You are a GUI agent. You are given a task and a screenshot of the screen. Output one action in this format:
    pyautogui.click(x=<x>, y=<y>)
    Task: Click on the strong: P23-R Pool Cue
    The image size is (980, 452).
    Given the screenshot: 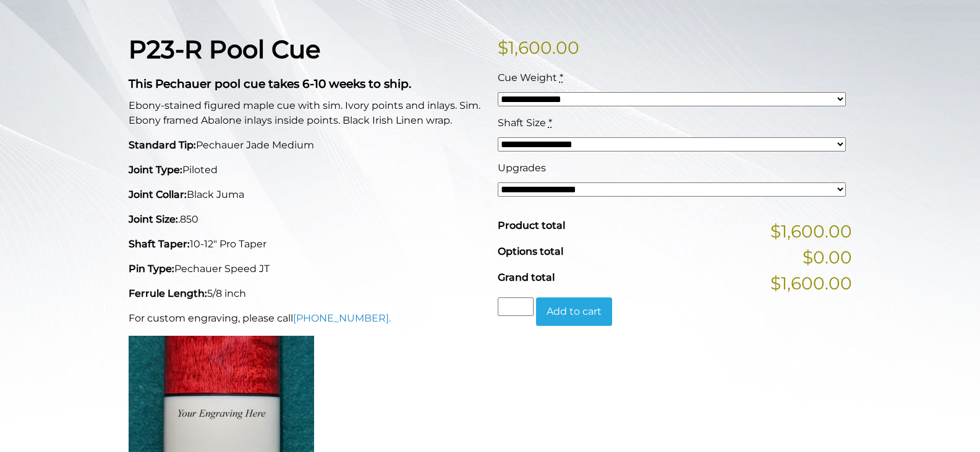 What is the action you would take?
    pyautogui.click(x=224, y=49)
    